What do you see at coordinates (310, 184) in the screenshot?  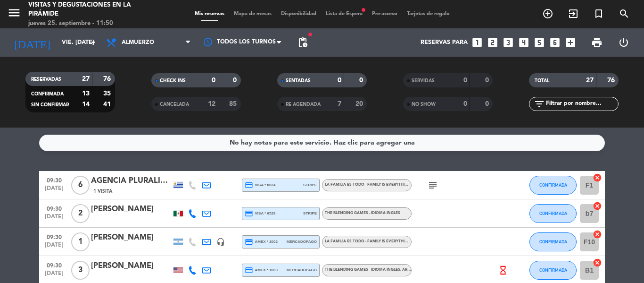 I see `span: stripe` at bounding box center [310, 184].